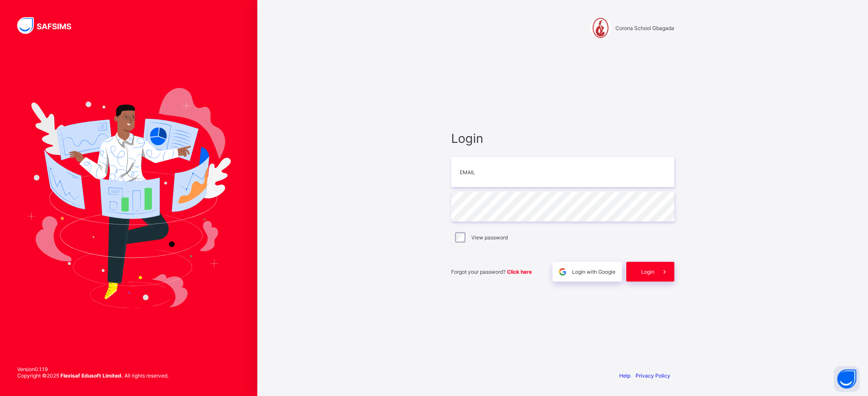 The width and height of the screenshot is (868, 396). Describe the element at coordinates (562, 272) in the screenshot. I see `img: google.396cfc9801f0270233282035f929180a.svg` at that location.